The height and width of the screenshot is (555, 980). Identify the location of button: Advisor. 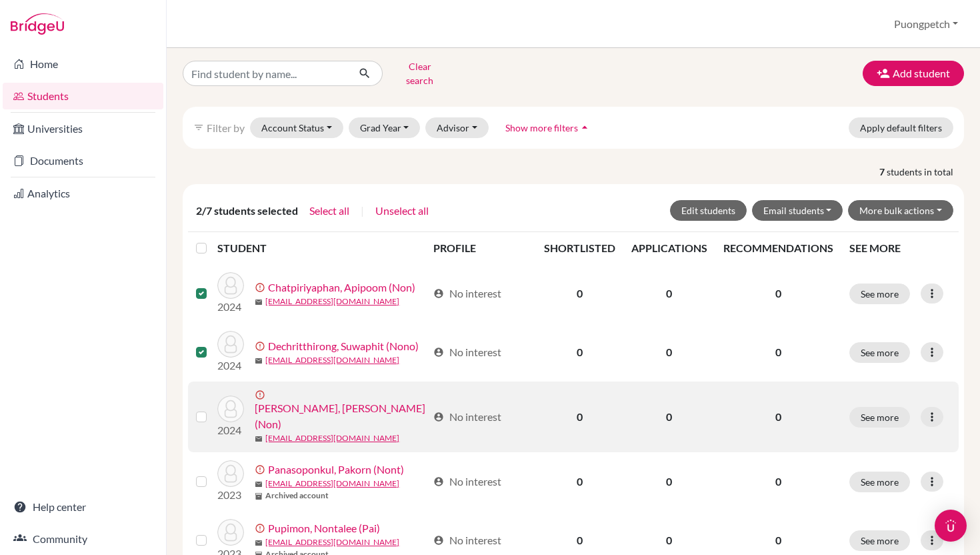
(457, 128).